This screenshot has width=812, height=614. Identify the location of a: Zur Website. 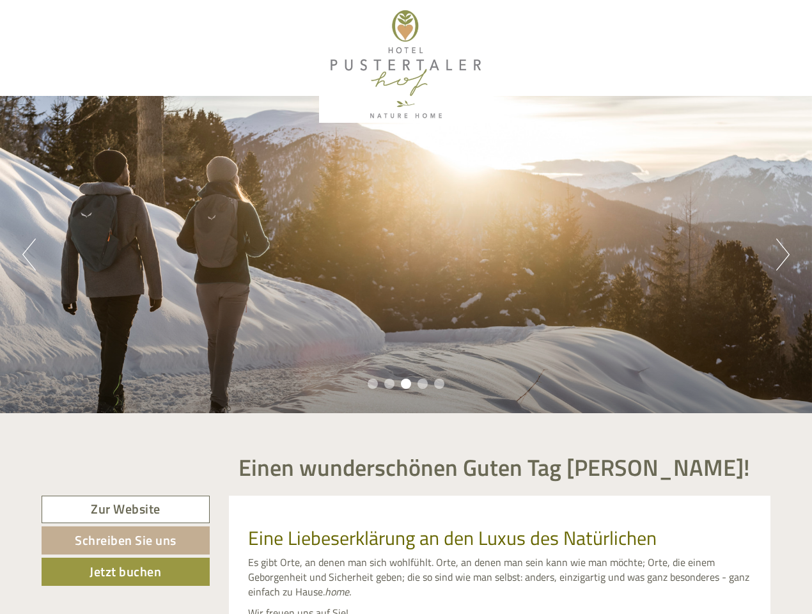
(125, 509).